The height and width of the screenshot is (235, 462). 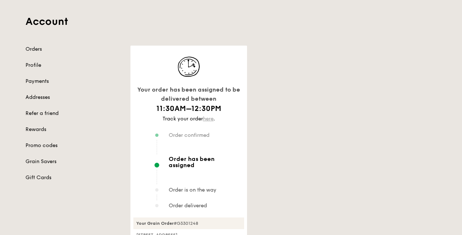 What do you see at coordinates (189, 109) in the screenshot?
I see `h1: 11:30AM–12:30PM` at bounding box center [189, 109].